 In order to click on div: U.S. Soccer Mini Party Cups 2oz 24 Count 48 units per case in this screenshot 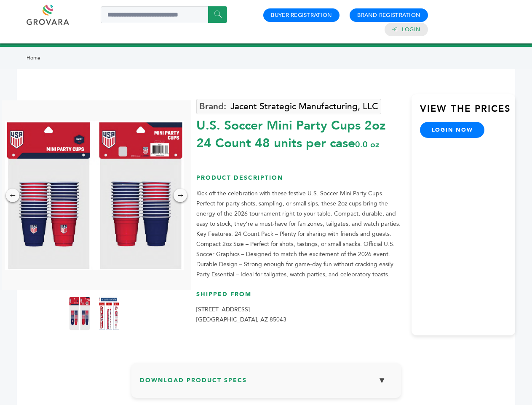, I will do `click(300, 133)`.